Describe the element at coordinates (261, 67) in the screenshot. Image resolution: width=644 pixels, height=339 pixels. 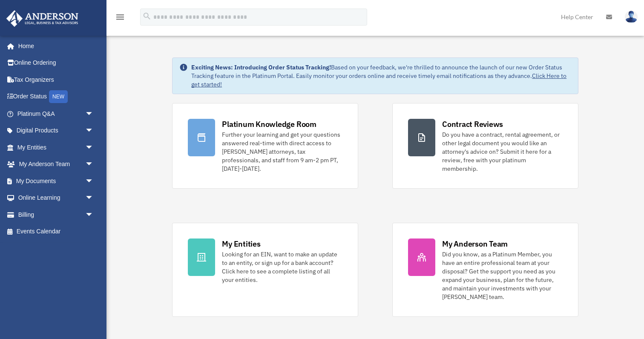
I see `strong: Exciting News: Introducing Order Status Tracking!` at that location.